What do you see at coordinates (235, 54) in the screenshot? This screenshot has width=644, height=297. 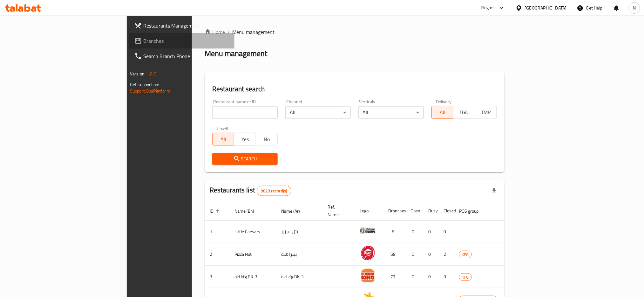 I see `h2: Menu management` at bounding box center [235, 54].